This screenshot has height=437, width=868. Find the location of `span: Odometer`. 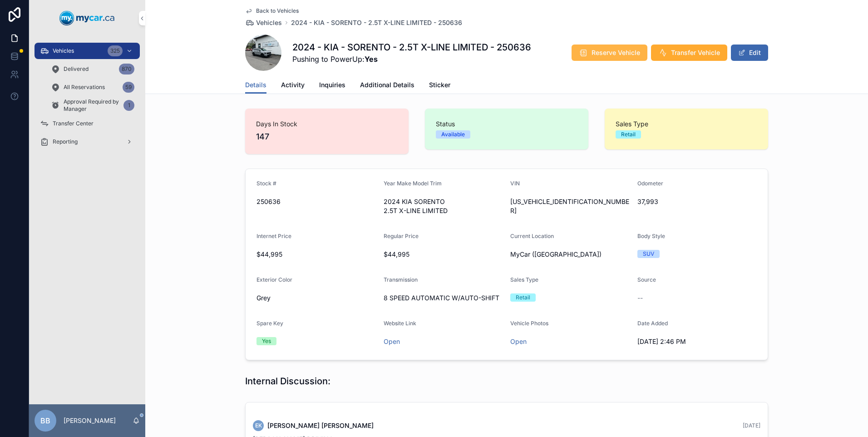

span: Odometer is located at coordinates (650, 183).